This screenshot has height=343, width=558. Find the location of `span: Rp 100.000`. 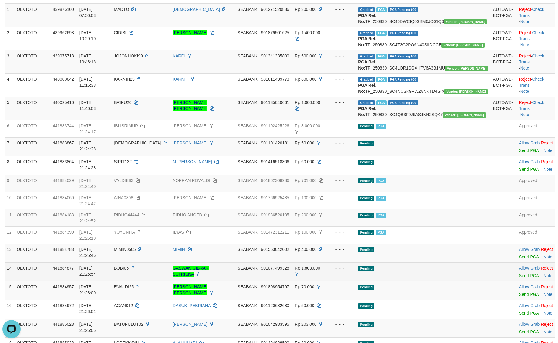

span: Rp 100.000 is located at coordinates (306, 232).